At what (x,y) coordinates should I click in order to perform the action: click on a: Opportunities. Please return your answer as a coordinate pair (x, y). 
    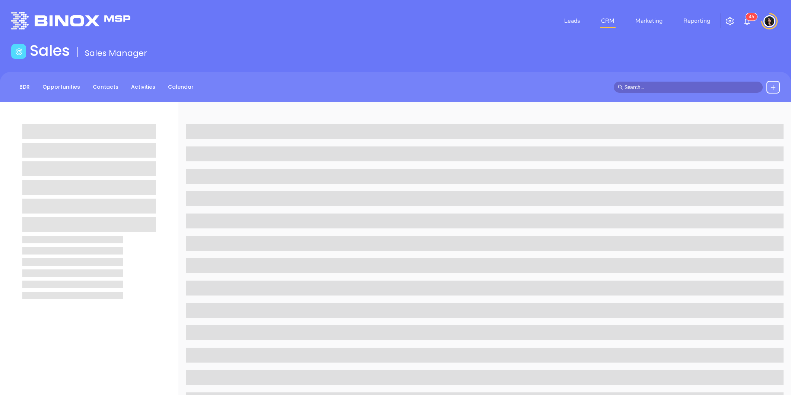
    Looking at the image, I should click on (61, 87).